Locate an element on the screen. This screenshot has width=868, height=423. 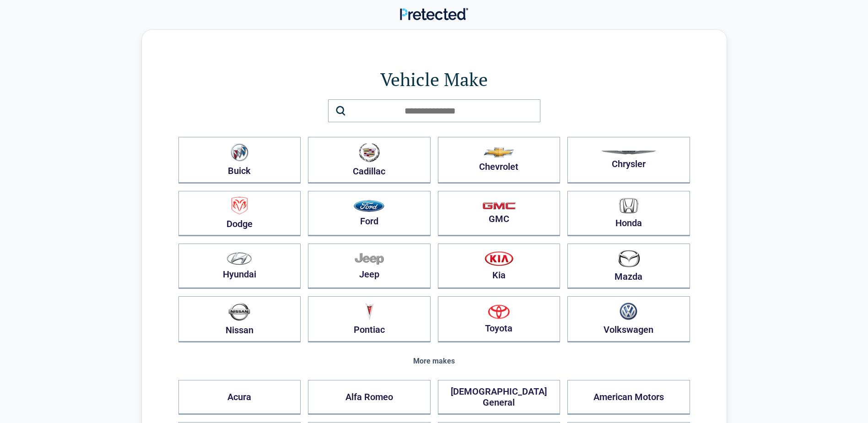
button: Hyundai is located at coordinates (240, 266).